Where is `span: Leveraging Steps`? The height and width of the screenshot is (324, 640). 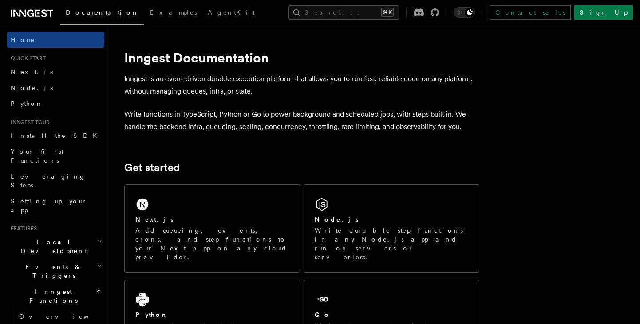
span: Leveraging Steps is located at coordinates (48, 181).